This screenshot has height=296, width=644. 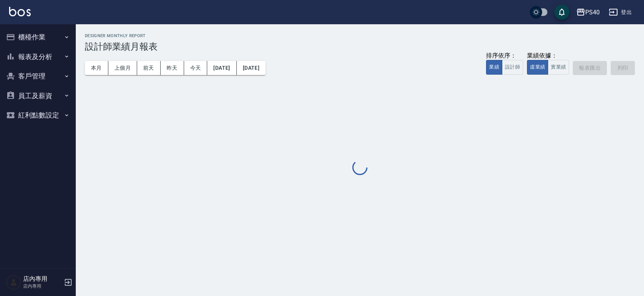 I want to click on button: 前天, so click(x=149, y=68).